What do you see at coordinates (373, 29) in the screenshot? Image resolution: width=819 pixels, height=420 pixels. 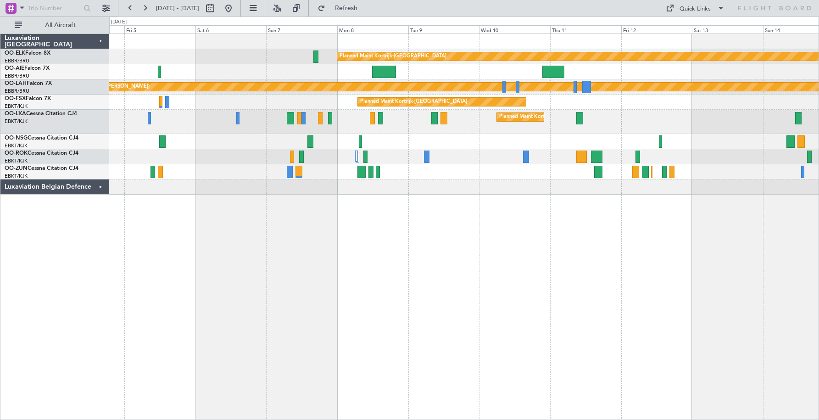 I see `div: Mon 8` at bounding box center [373, 29].